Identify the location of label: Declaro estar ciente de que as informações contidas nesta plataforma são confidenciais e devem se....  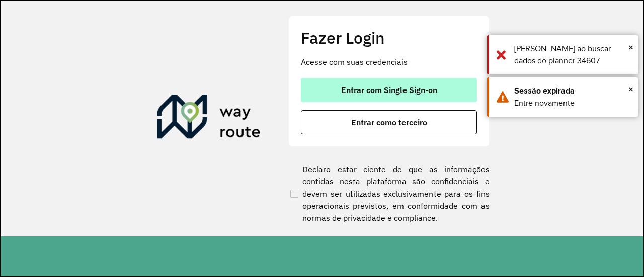
(389, 193).